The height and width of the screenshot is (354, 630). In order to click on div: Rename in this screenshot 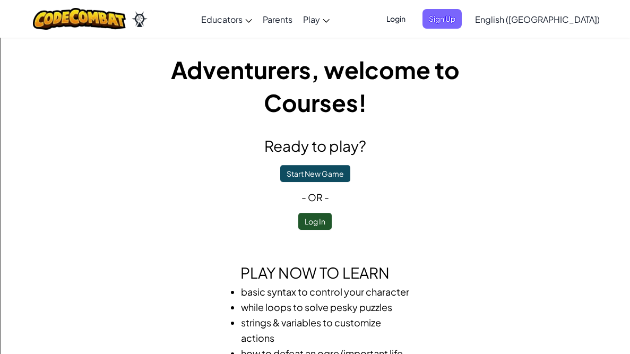, I will do `click(315, 66)`.